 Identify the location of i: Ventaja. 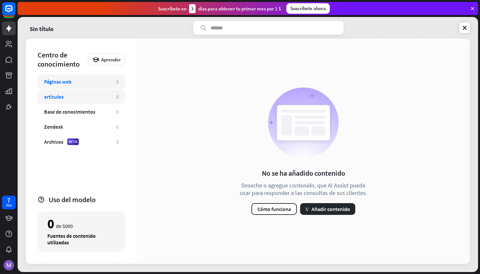
(307, 209).